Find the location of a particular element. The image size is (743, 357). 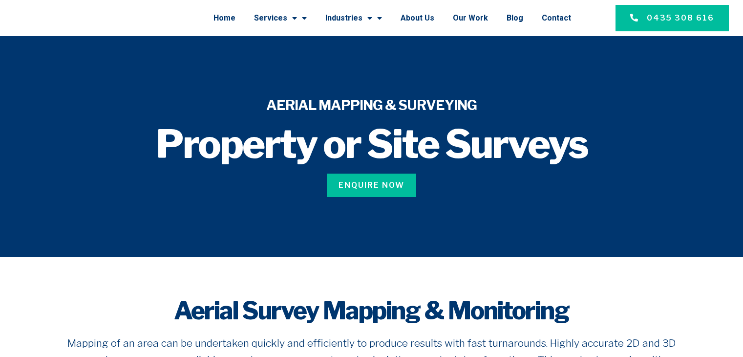

a: About Us is located at coordinates (417, 18).